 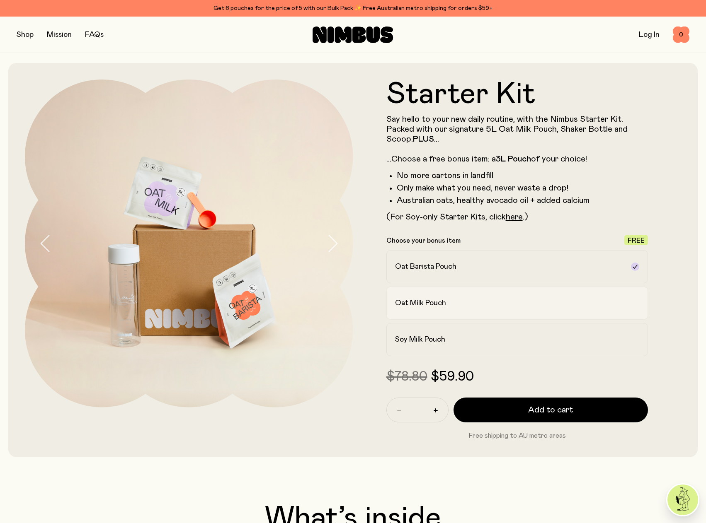 What do you see at coordinates (522, 201) in the screenshot?
I see `li: Australian oats, healthy avocado oil + added calcium` at bounding box center [522, 201].